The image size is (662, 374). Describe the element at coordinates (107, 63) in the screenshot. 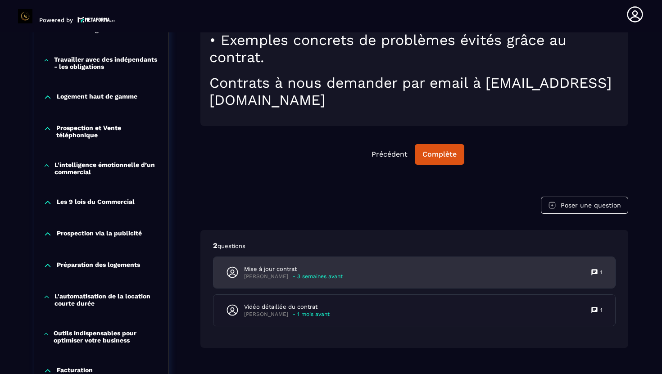

I see `p: Travailler avec des indépendants - les obligations` at that location.